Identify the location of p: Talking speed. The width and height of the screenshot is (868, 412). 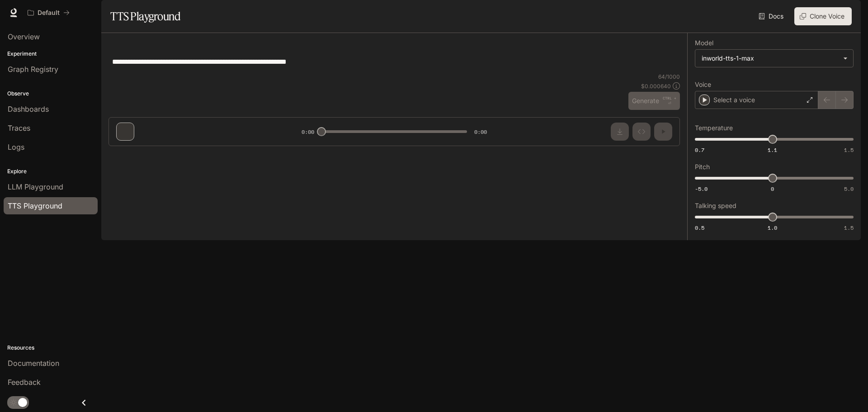
(716, 206).